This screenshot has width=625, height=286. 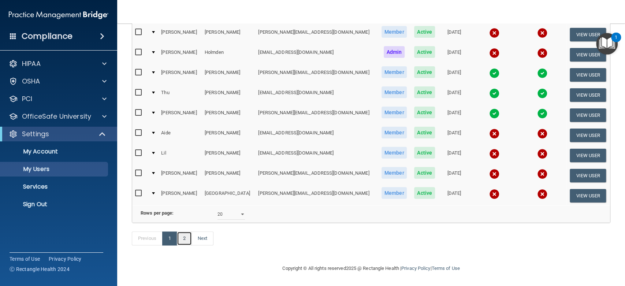 I want to click on a: HIPAA, so click(x=57, y=64).